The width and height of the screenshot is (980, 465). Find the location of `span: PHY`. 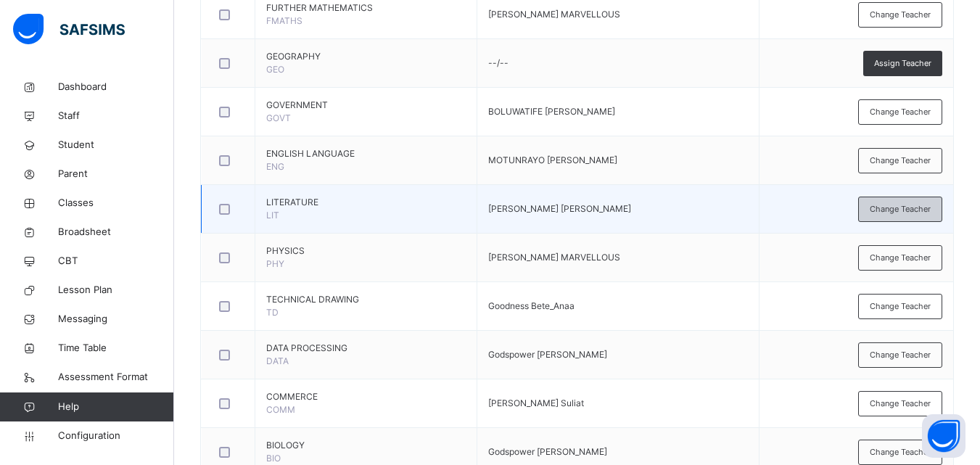

span: PHY is located at coordinates (275, 264).